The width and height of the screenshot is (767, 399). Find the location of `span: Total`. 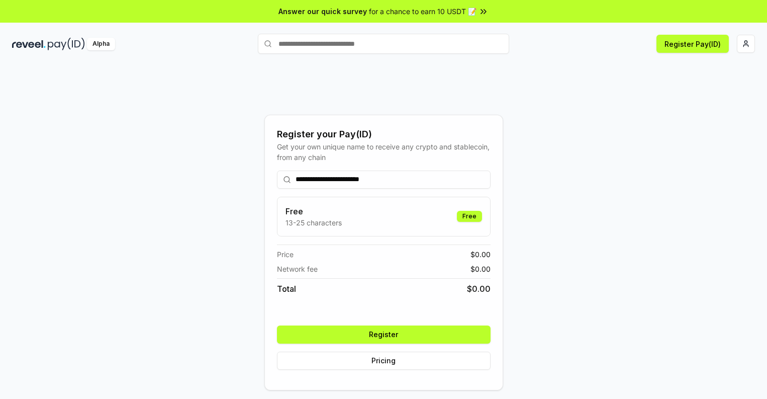

span: Total is located at coordinates (287, 289).